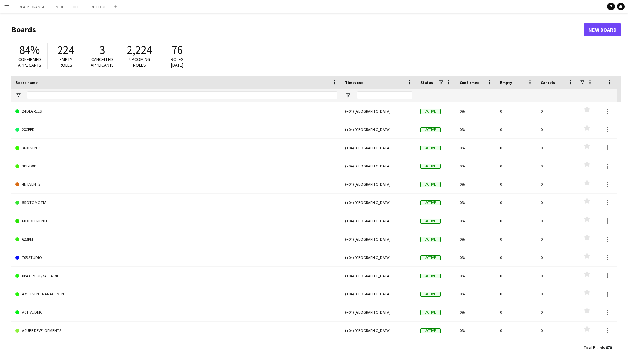 The image size is (628, 364). I want to click on input: Board name Filter Input, so click(182, 95).